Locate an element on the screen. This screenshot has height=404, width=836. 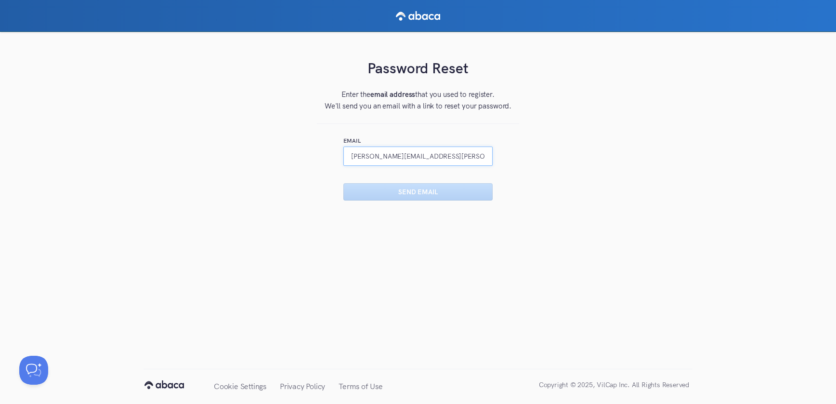
input: Email is located at coordinates (418, 156).